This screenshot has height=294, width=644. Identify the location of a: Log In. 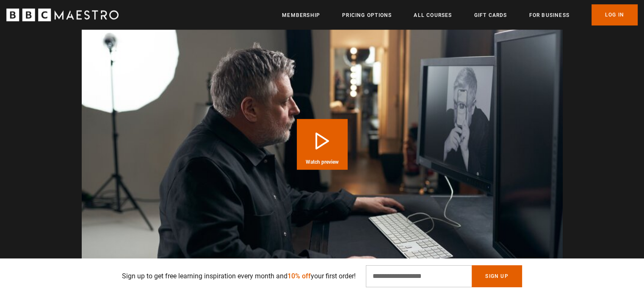
(614, 15).